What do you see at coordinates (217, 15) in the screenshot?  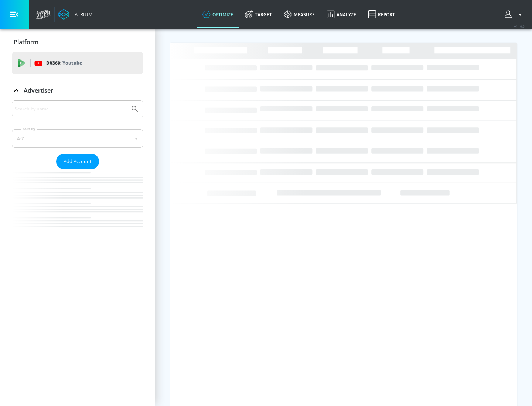 I see `a: optimize` at bounding box center [217, 15].